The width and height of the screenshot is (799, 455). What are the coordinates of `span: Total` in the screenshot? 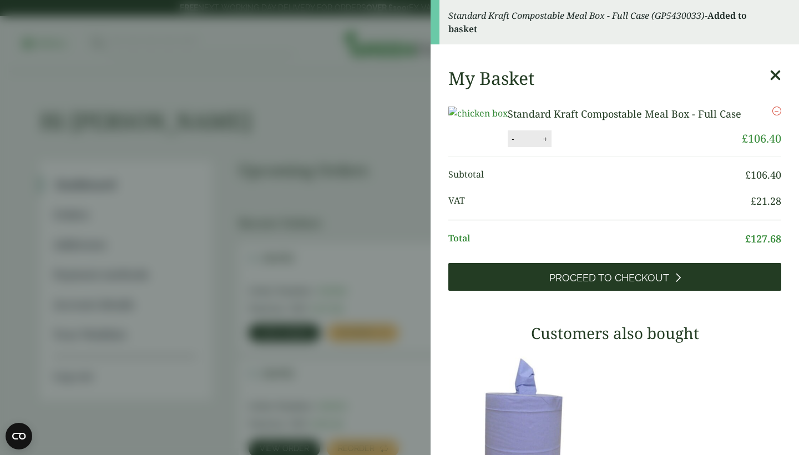 It's located at (596, 239).